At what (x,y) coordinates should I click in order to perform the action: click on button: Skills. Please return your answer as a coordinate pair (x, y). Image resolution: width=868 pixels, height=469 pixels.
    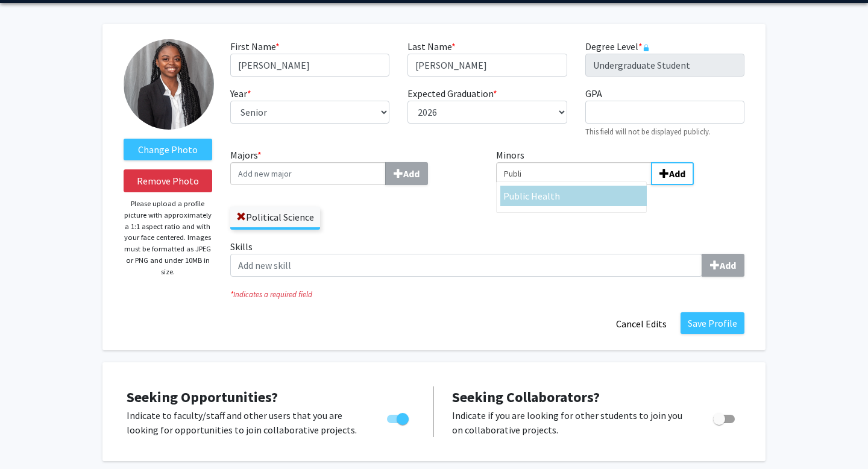
    Looking at the image, I should click on (723, 265).